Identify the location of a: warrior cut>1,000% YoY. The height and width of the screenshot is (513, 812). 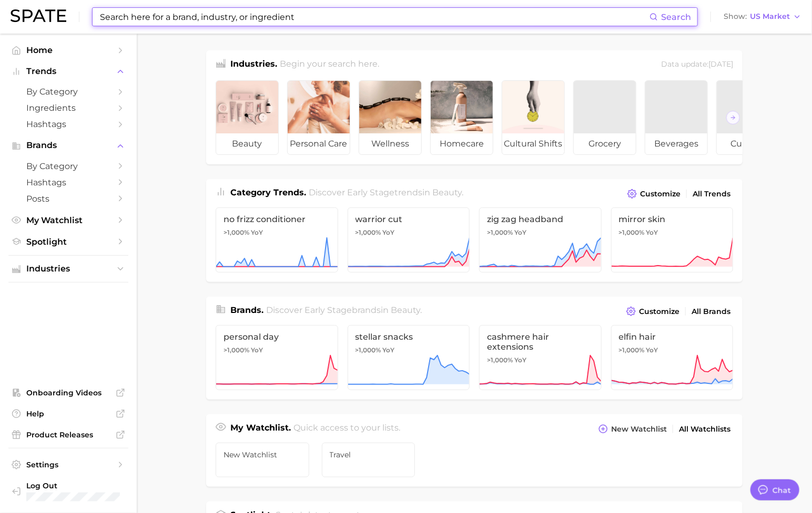
(408, 240).